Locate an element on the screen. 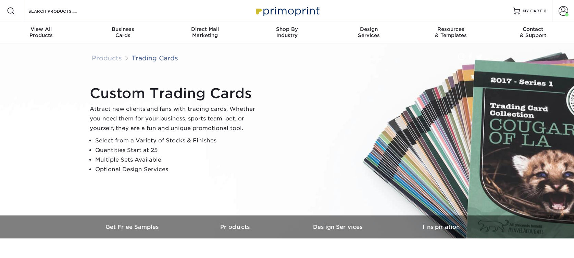 The width and height of the screenshot is (574, 258). a: BusinessCards is located at coordinates (123, 33).